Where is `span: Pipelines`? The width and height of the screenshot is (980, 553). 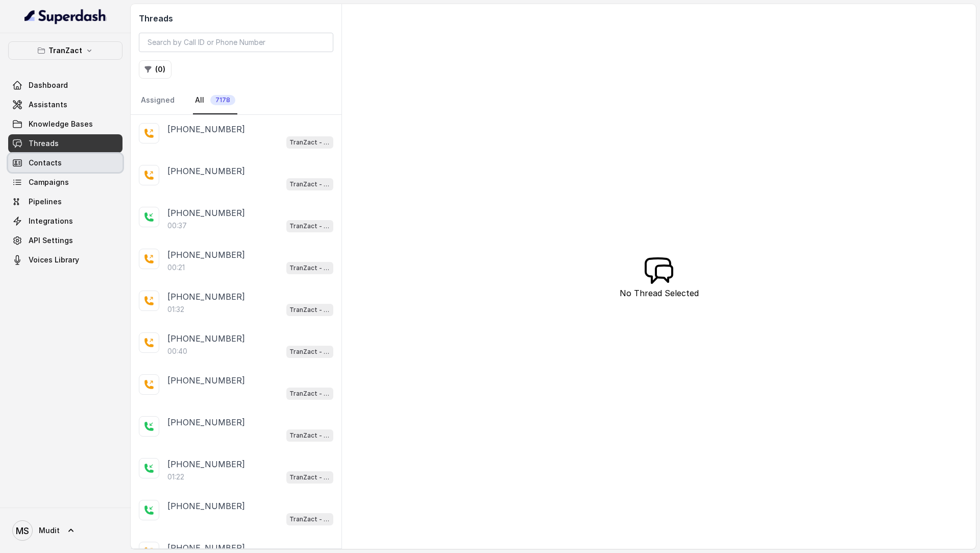 span: Pipelines is located at coordinates (45, 202).